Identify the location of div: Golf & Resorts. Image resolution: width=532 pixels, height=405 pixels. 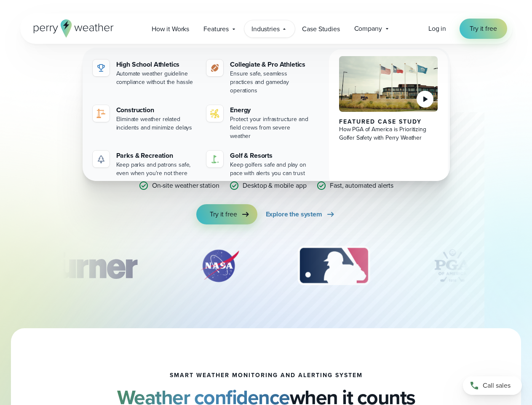
(270, 156).